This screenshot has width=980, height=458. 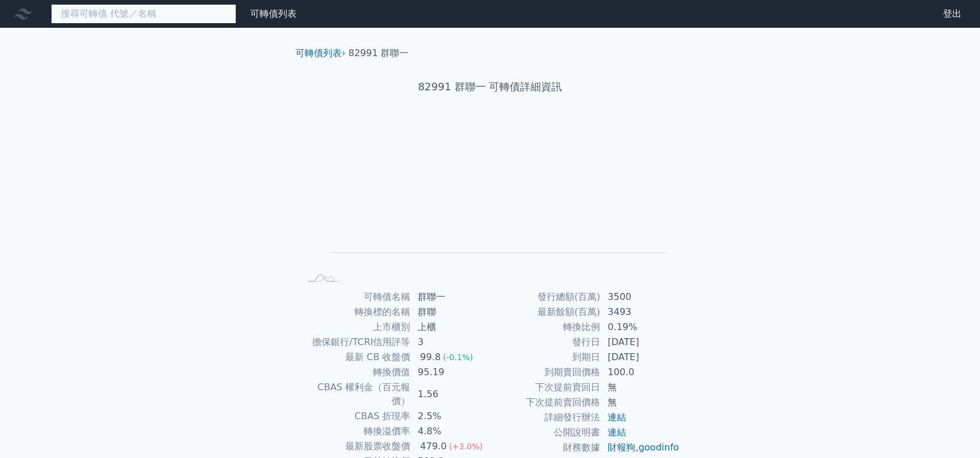 What do you see at coordinates (430, 357) in the screenshot?
I see `div: 99.8` at bounding box center [430, 357].